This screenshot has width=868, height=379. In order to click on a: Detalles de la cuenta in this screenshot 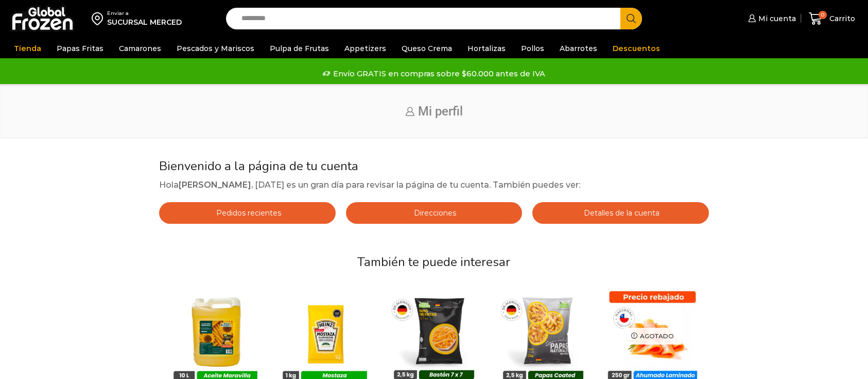, I will do `click(620, 212)`.